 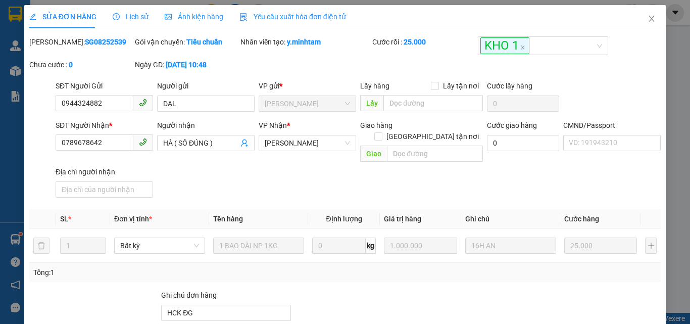 What do you see at coordinates (104, 125) in the screenshot?
I see `div: SĐT Người Nhận` at bounding box center [104, 125].